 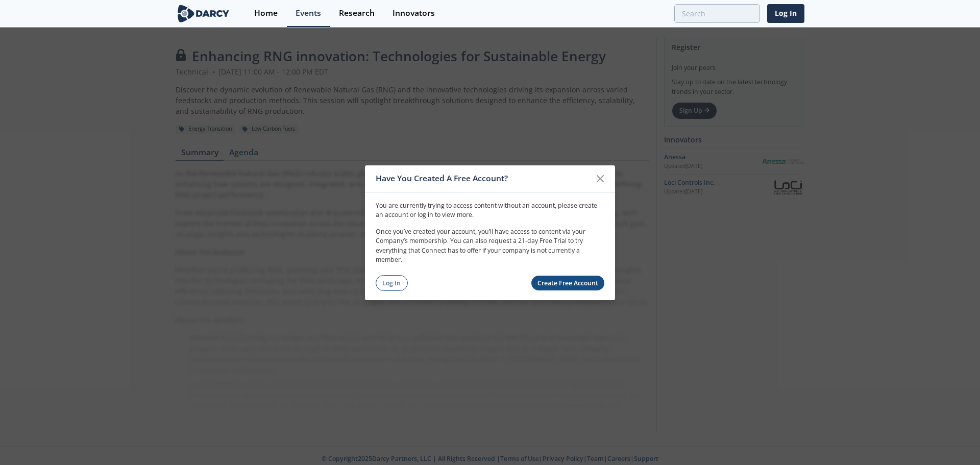 What do you see at coordinates (568, 283) in the screenshot?
I see `a: Create Free Account` at bounding box center [568, 283].